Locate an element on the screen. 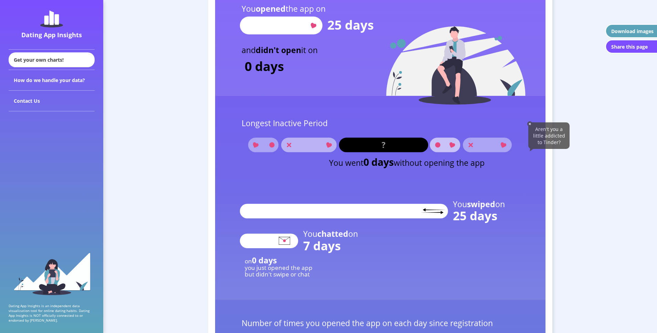 The width and height of the screenshot is (657, 333). img: dating-app-insights-logo.5abe6921.svg is located at coordinates (52, 19).